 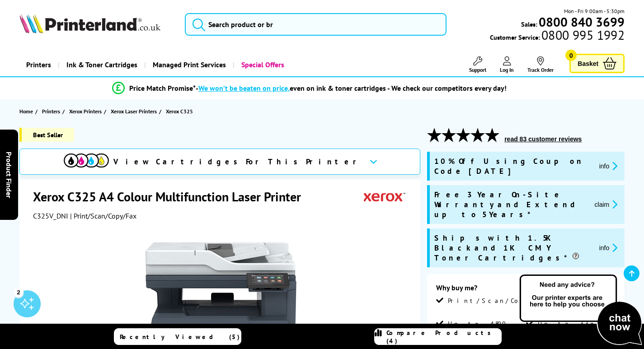 I want to click on img: Printerland Logo, so click(x=90, y=23).